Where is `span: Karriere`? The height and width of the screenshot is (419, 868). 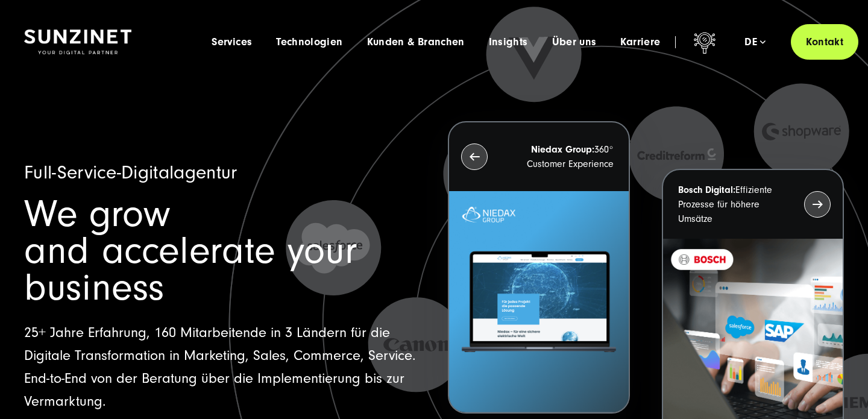
span: Karriere is located at coordinates (640, 42).